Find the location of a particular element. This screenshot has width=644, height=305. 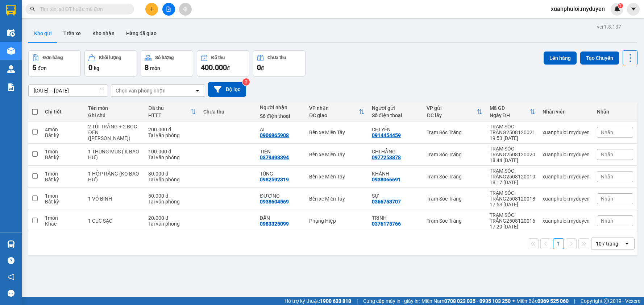

div: DẪN is located at coordinates (281, 218).